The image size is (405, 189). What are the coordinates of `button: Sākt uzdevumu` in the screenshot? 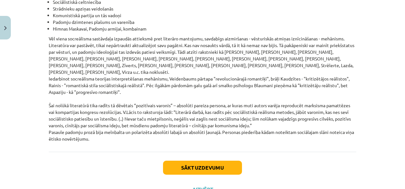 It's located at (203, 168).